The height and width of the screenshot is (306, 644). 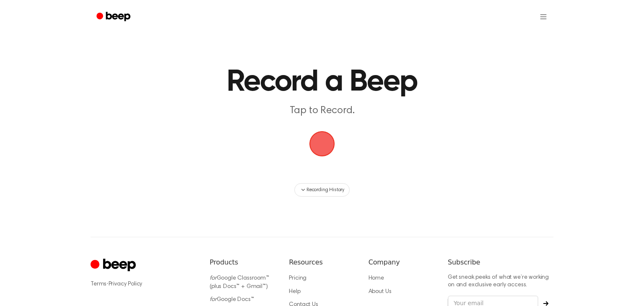 What do you see at coordinates (322, 262) in the screenshot?
I see `h6: Resources` at bounding box center [322, 262].